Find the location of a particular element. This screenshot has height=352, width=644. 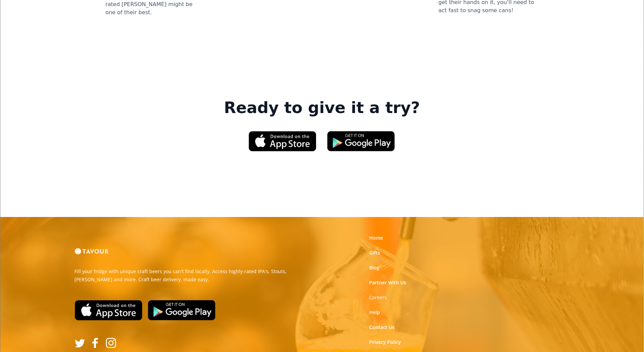

a: Partner With Us is located at coordinates (387, 282).